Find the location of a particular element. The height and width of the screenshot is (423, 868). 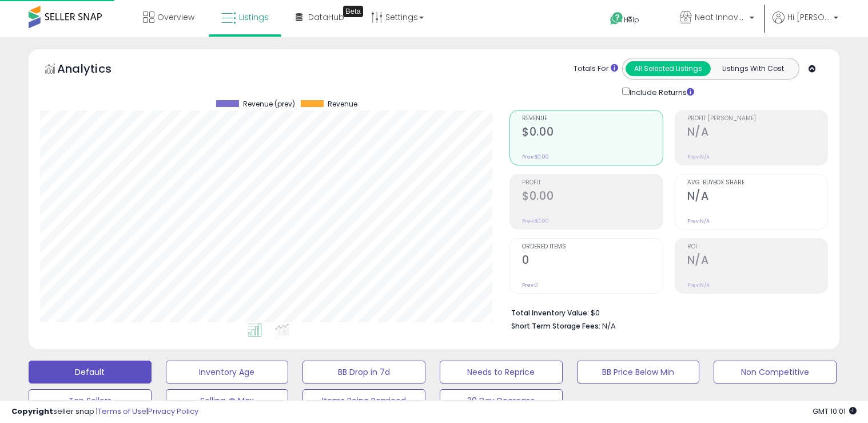

button: Inventory Age is located at coordinates (227, 372).